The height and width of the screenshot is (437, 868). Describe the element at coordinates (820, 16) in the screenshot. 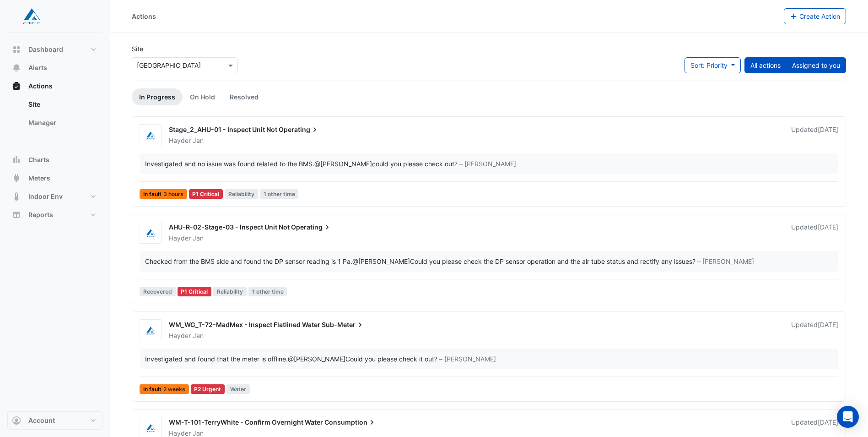

I see `span: Create Action` at that location.